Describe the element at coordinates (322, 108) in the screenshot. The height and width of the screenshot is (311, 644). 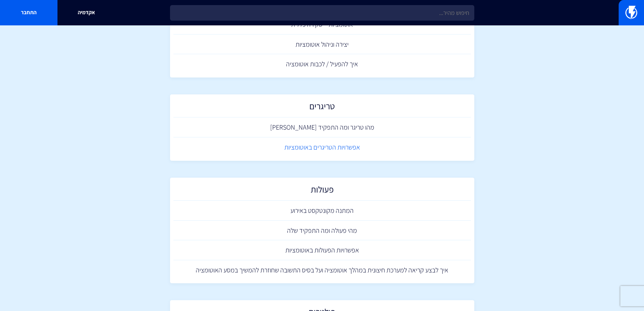
I see `h2: טריגרים` at that location.